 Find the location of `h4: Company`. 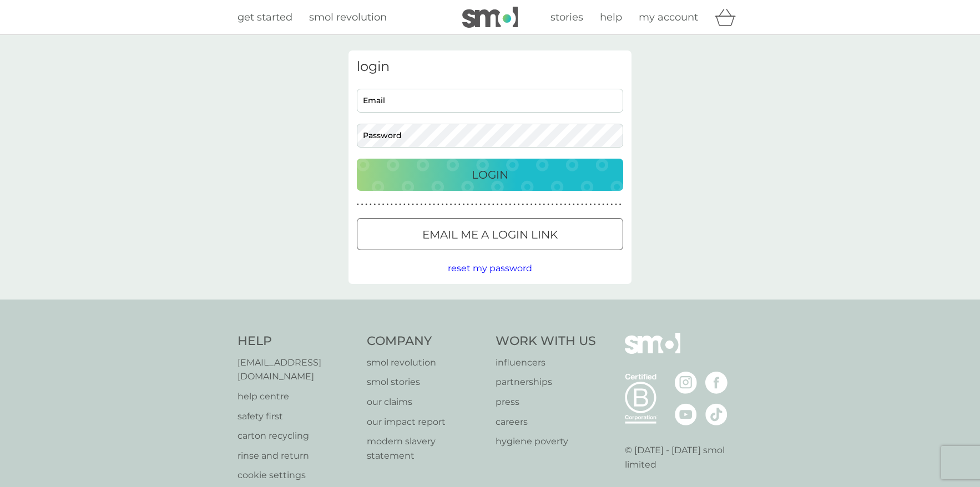

h4: Company is located at coordinates (426, 341).